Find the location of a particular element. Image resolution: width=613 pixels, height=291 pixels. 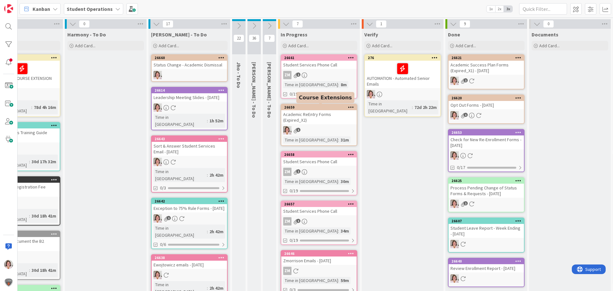

span: Kanban is located at coordinates (41, 9).